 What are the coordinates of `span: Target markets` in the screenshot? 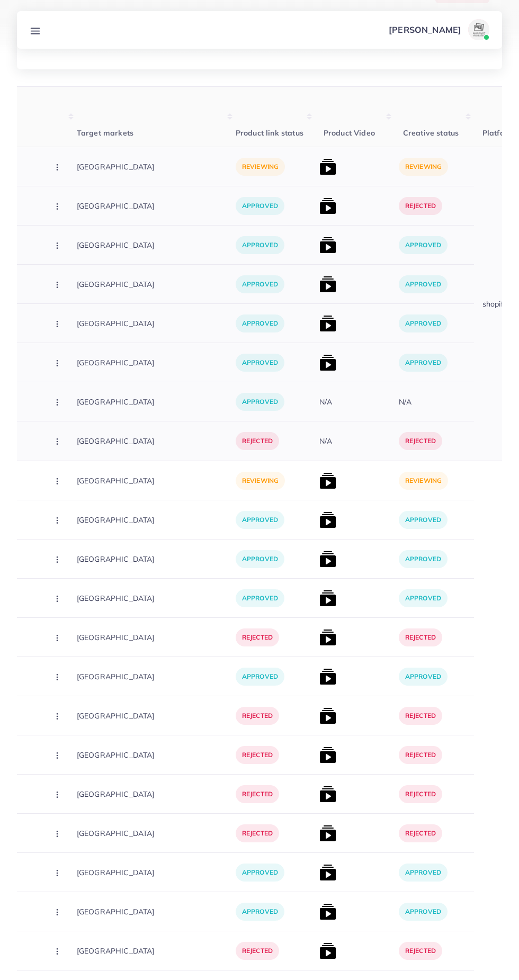 It's located at (105, 133).